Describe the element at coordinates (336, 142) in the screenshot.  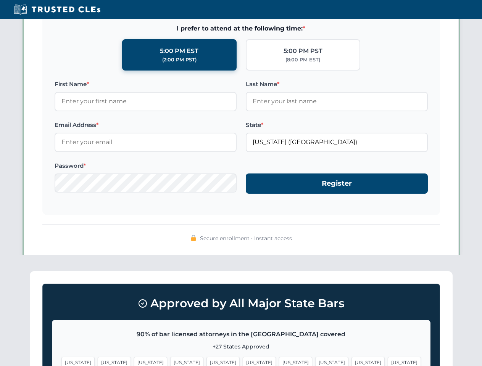
I see `input: Florida (FL)` at that location.